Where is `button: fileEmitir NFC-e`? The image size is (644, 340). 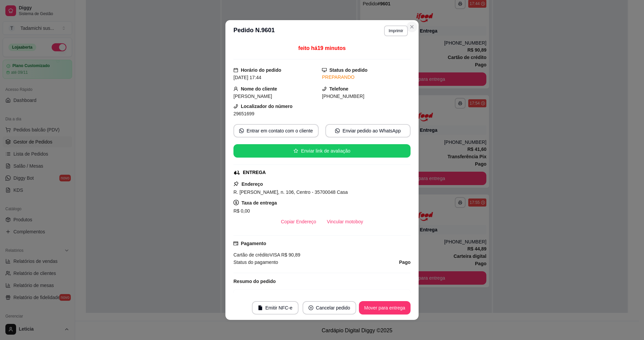 button: fileEmitir NFC-e is located at coordinates (275, 308).